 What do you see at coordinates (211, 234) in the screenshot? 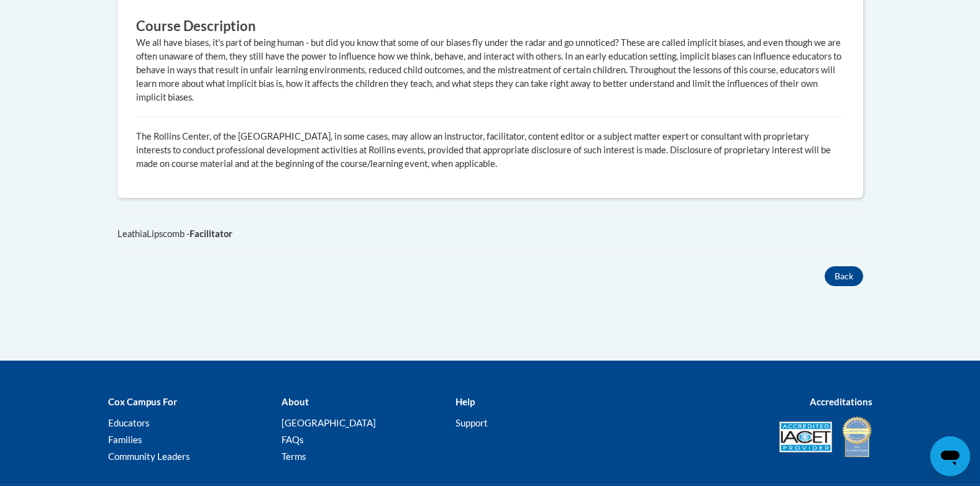
I see `b: Facilitator` at bounding box center [211, 234].